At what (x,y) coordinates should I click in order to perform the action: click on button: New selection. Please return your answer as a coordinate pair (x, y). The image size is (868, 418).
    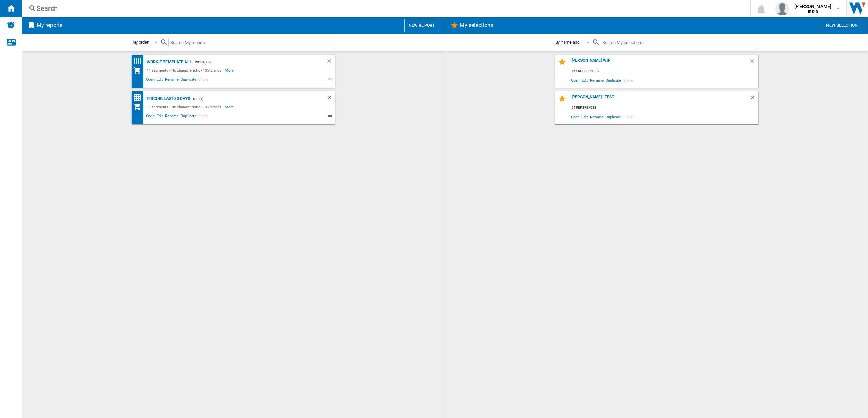
    Looking at the image, I should click on (842, 25).